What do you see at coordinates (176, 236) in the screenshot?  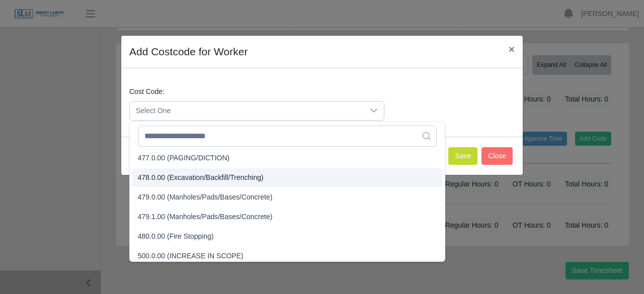 I see `span: 480.0.00 (Fire Stopping)` at bounding box center [176, 236].